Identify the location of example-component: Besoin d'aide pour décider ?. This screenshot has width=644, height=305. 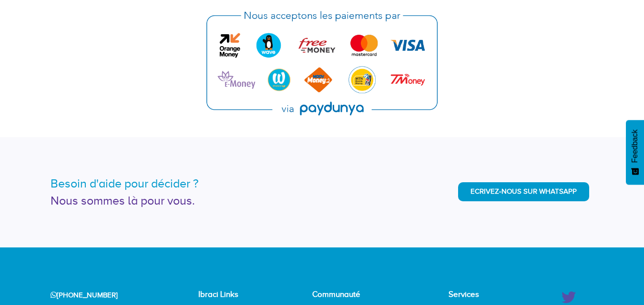
(124, 183).